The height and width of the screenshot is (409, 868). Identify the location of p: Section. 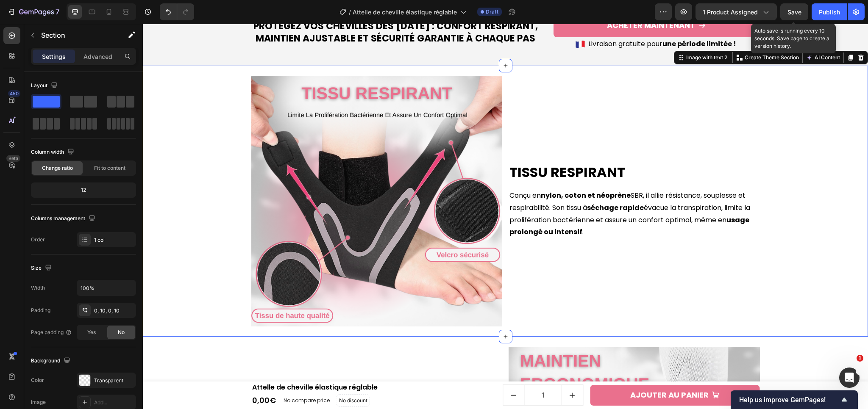
(76, 35).